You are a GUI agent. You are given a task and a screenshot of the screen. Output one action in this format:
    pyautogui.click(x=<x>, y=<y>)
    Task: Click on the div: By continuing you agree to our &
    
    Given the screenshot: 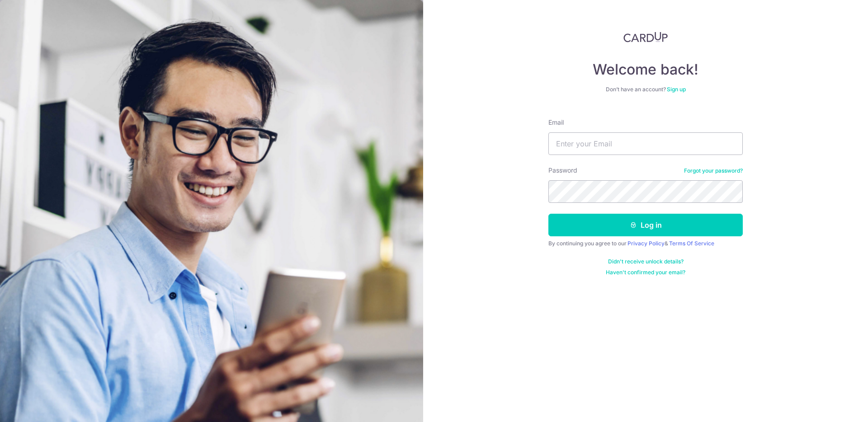 What is the action you would take?
    pyautogui.click(x=646, y=243)
    